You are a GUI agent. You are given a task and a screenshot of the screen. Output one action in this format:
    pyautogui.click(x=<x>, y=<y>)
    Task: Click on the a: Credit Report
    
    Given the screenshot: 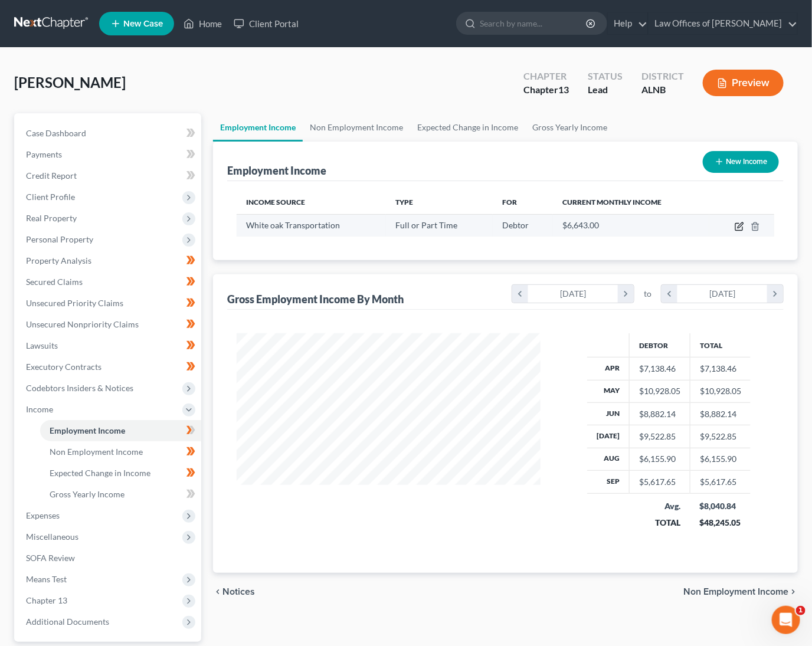 What is the action you would take?
    pyautogui.click(x=108, y=176)
    